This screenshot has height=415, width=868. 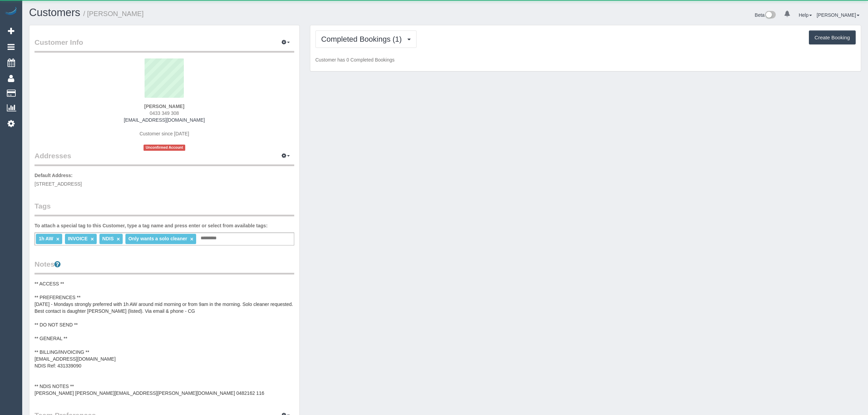 I want to click on img: Automaid Logo, so click(x=11, y=12).